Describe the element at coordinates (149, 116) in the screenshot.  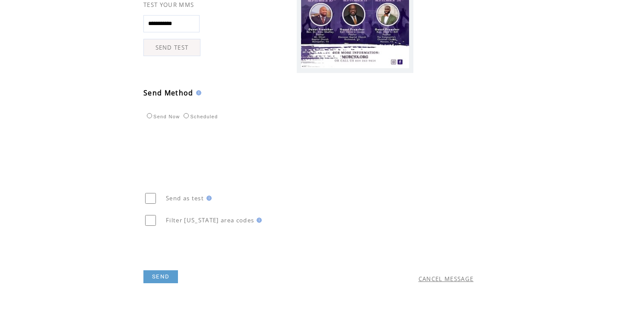
I see `input: Send Now` at that location.